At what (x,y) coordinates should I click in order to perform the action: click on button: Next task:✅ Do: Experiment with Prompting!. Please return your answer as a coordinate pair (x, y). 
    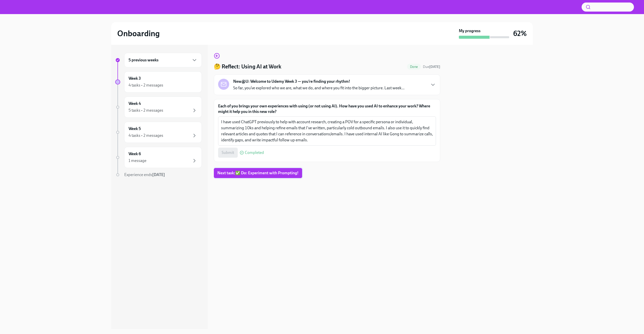
    Looking at the image, I should click on (258, 173).